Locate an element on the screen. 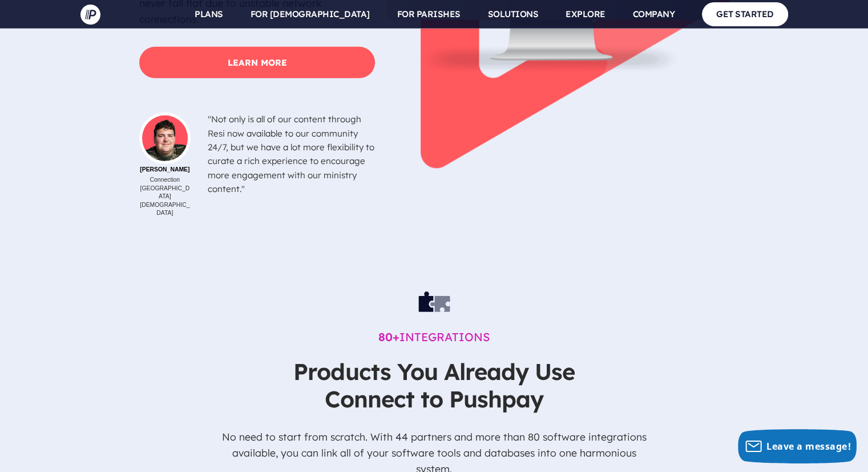 This screenshot has width=868, height=472. h2: INTEGRATIONS is located at coordinates (434, 308).